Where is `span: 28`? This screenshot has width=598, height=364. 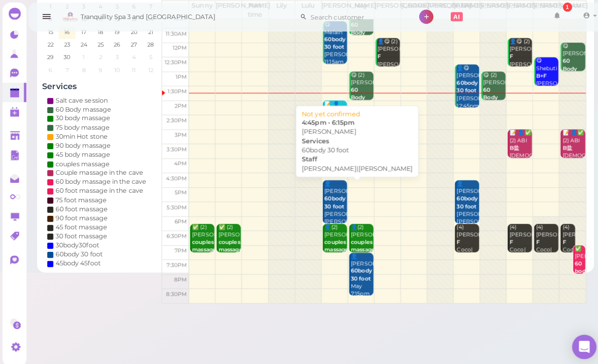 span: 28 is located at coordinates (148, 44).